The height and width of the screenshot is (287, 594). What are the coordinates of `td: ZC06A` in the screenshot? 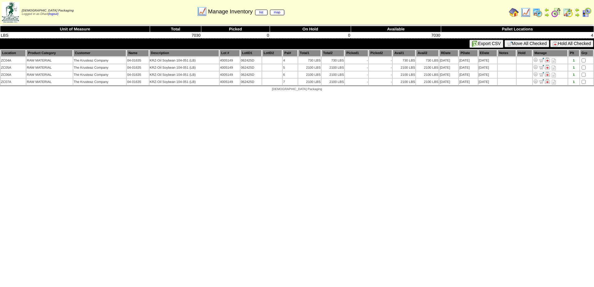 It's located at (13, 75).